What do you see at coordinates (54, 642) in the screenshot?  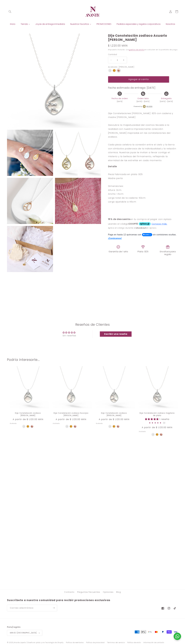 I see `a: Tecnología de Shopify` at bounding box center [54, 642].